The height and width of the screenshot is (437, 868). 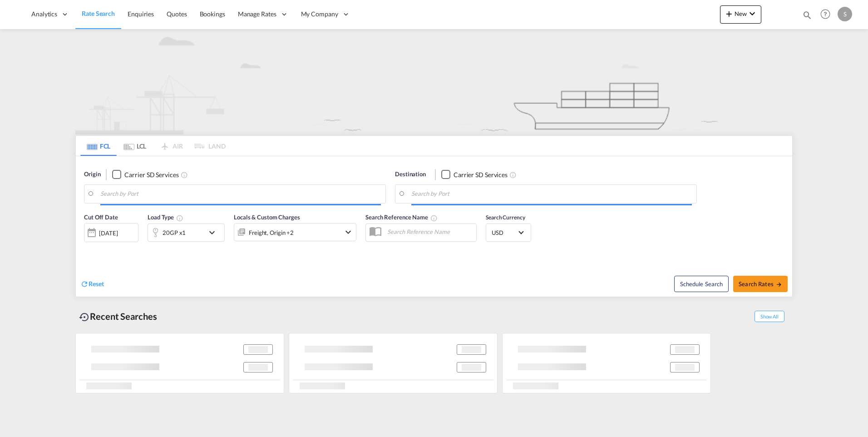 What do you see at coordinates (153, 146) in the screenshot?
I see `md-pagination-wrapper: Use the left and right arrow keys to navigate between tabs` at bounding box center [153, 146].